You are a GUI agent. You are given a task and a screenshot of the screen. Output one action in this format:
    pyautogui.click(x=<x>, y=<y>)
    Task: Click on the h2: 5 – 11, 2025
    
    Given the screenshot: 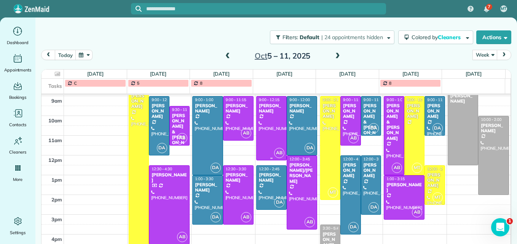 What is the action you would take?
    pyautogui.click(x=282, y=56)
    